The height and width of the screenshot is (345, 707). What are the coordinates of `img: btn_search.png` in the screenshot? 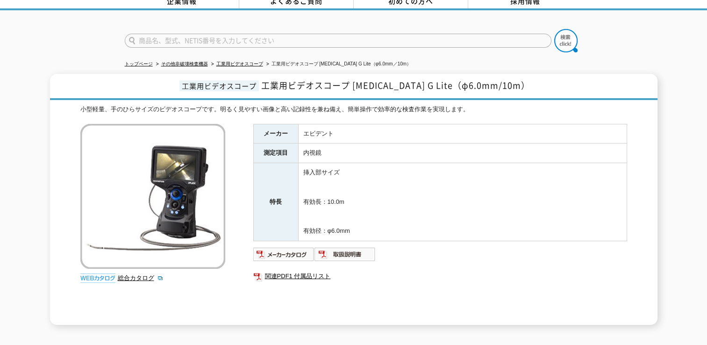 It's located at (566, 41).